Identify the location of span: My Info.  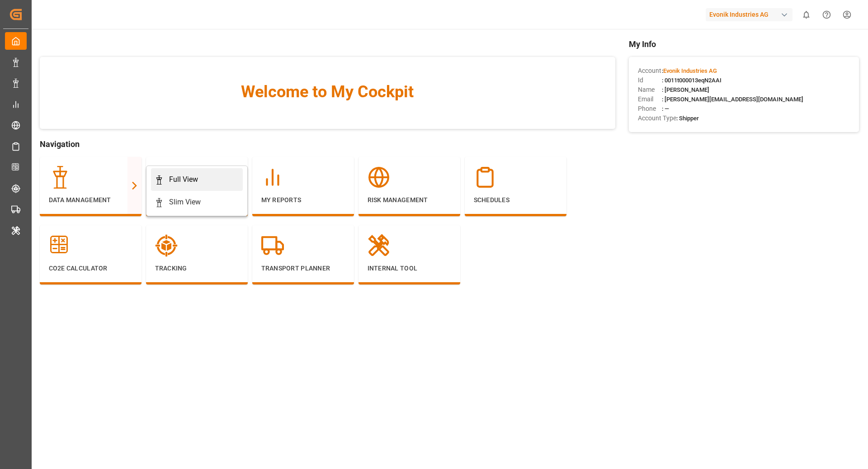
(744, 44).